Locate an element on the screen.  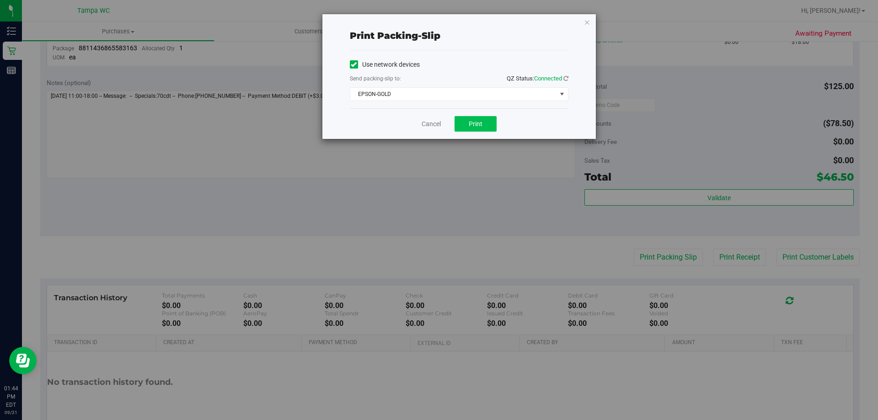
span: QZ Status: is located at coordinates (537, 78).